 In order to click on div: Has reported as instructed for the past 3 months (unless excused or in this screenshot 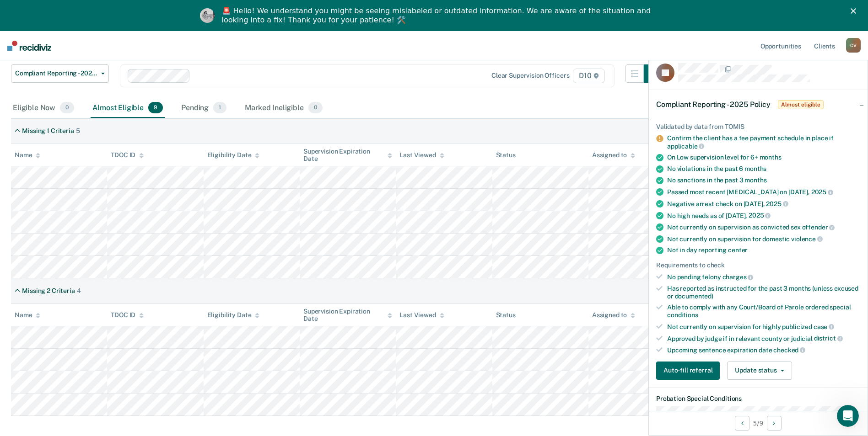, I will do `click(763, 293)`.